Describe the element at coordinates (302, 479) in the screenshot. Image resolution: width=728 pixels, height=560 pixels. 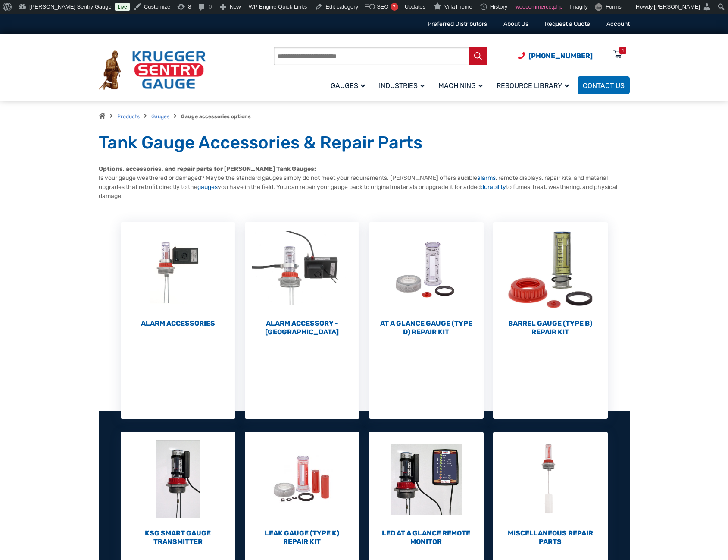
I see `img: Leak Gauge (Type K) Repair Kit` at that location.